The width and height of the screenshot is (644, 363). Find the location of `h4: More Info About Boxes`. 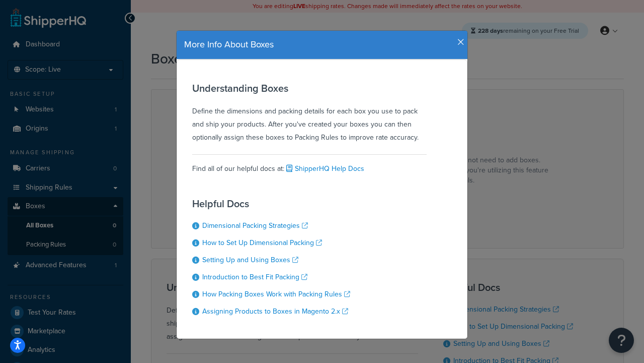

h4: More Info About Boxes is located at coordinates (322, 45).